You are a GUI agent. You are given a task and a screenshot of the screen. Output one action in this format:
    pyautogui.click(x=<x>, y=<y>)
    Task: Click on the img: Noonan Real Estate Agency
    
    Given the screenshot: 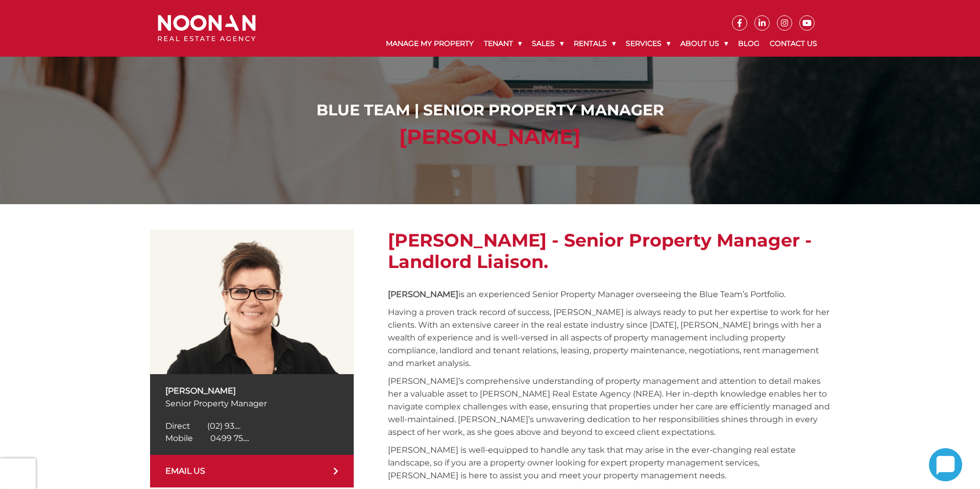 What is the action you would take?
    pyautogui.click(x=207, y=28)
    